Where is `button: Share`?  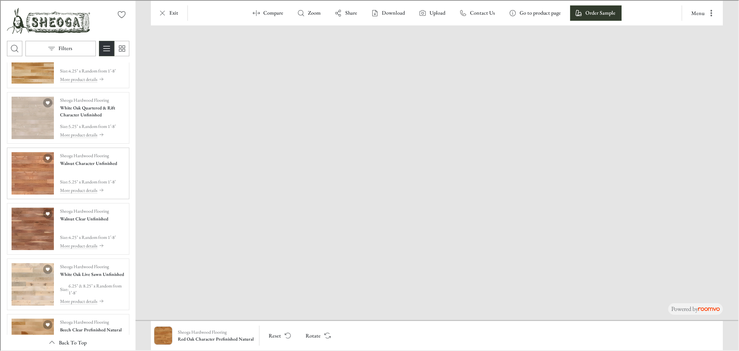
button: Share is located at coordinates (346, 12).